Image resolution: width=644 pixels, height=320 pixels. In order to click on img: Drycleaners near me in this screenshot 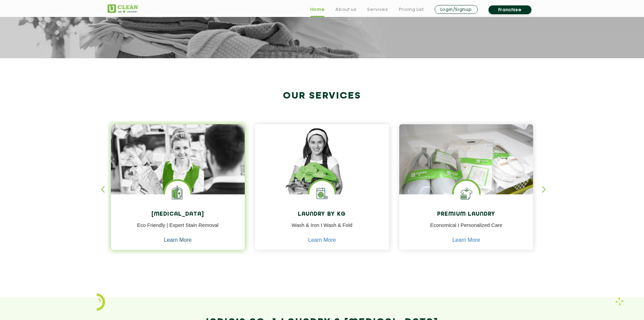, I will do `click(178, 178)`.